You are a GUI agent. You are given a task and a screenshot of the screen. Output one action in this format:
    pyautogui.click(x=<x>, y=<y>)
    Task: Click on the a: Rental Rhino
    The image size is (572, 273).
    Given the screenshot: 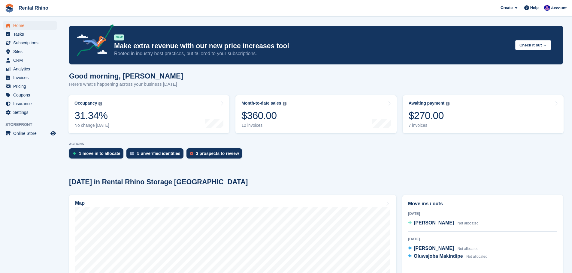 What is the action you would take?
    pyautogui.click(x=33, y=8)
    